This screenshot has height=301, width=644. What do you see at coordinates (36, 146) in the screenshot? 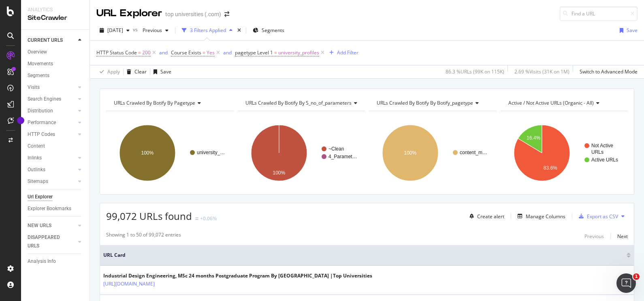
I see `div: Content` at bounding box center [36, 146].